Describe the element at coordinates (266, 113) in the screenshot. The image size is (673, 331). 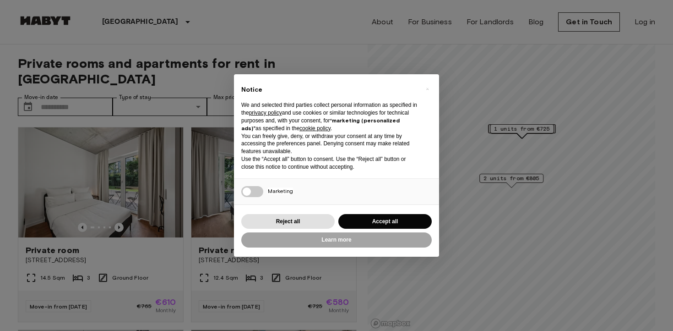
I see `a: privacy policy` at that location.